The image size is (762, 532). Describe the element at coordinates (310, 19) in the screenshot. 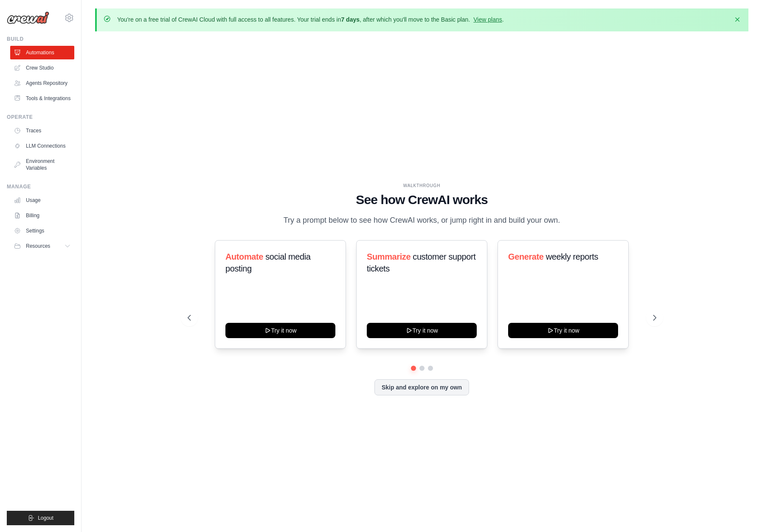

I see `p: You're on a free trial of CrewAI Cloud with full access to all features. Your trial ends in , aft...` at that location.